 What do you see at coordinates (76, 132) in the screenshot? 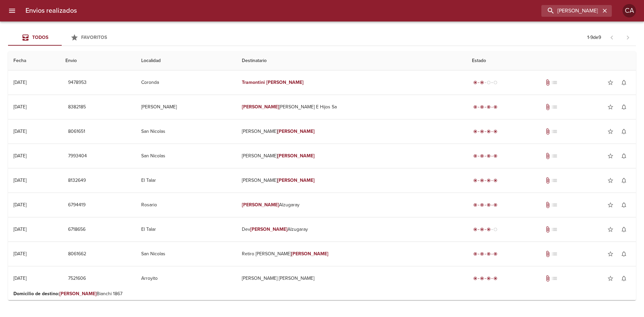
I see `button: 8061651` at bounding box center [76, 132].